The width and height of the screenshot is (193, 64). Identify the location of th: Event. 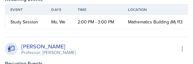
(26, 10).